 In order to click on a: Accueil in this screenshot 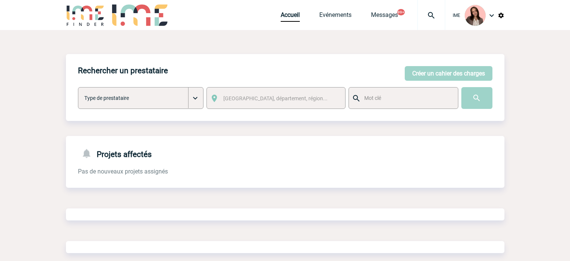, I will do `click(290, 16)`.